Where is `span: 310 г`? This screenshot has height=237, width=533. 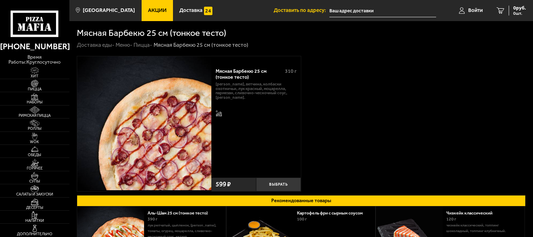 span: 310 г is located at coordinates (291, 71).